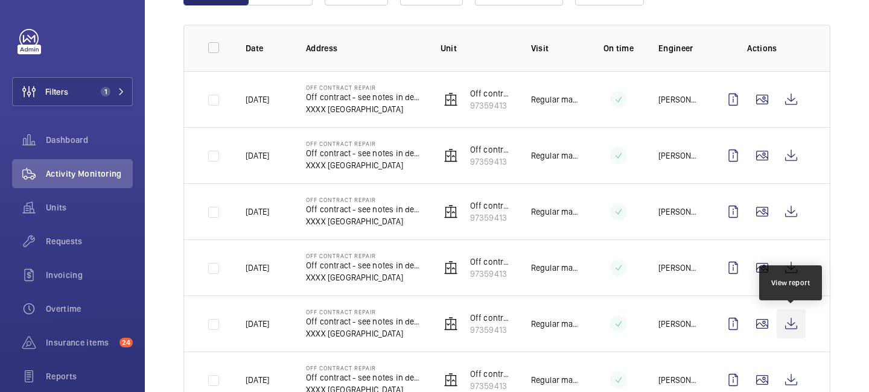  Describe the element at coordinates (89, 208) in the screenshot. I see `span: Units` at that location.